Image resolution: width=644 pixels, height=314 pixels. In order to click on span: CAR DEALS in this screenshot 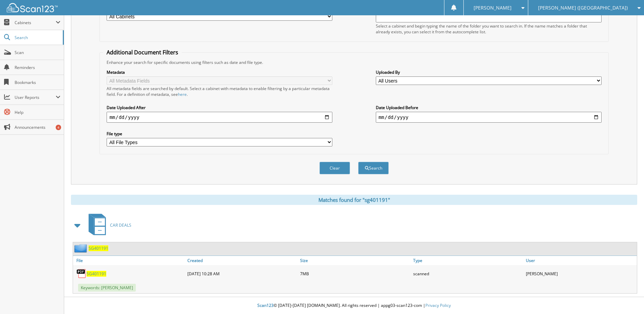, I will do `click(120, 225)`.